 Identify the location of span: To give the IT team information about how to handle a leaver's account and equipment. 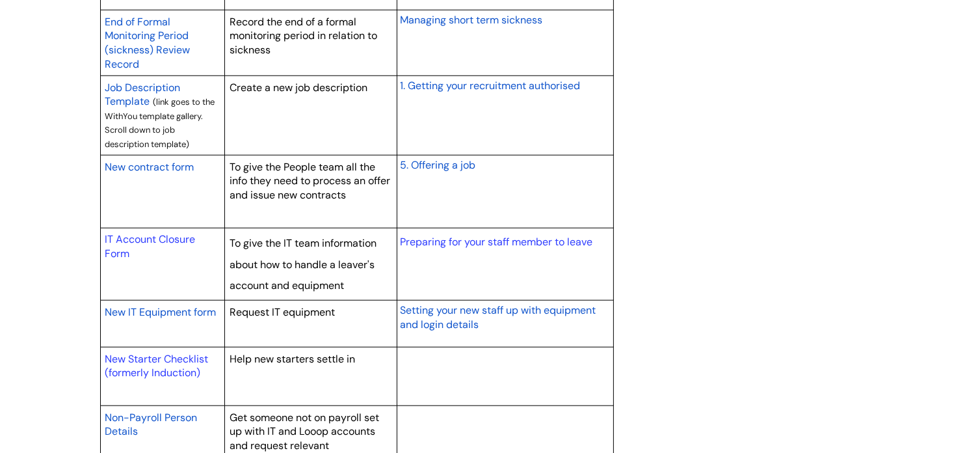
(303, 264).